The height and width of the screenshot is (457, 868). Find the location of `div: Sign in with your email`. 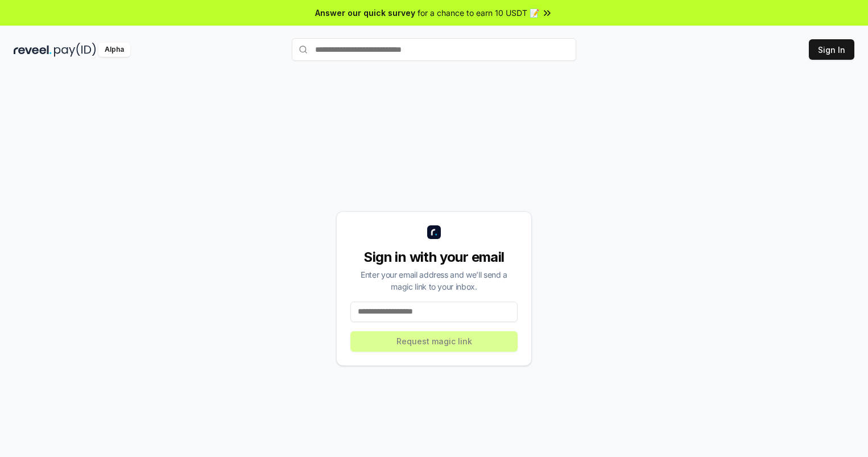

div: Sign in with your email is located at coordinates (434, 257).